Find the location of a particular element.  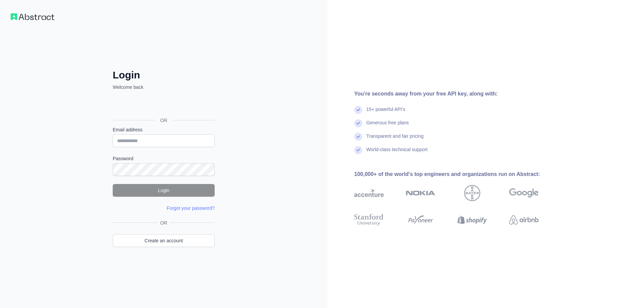

a: Create an account is located at coordinates (164, 241).